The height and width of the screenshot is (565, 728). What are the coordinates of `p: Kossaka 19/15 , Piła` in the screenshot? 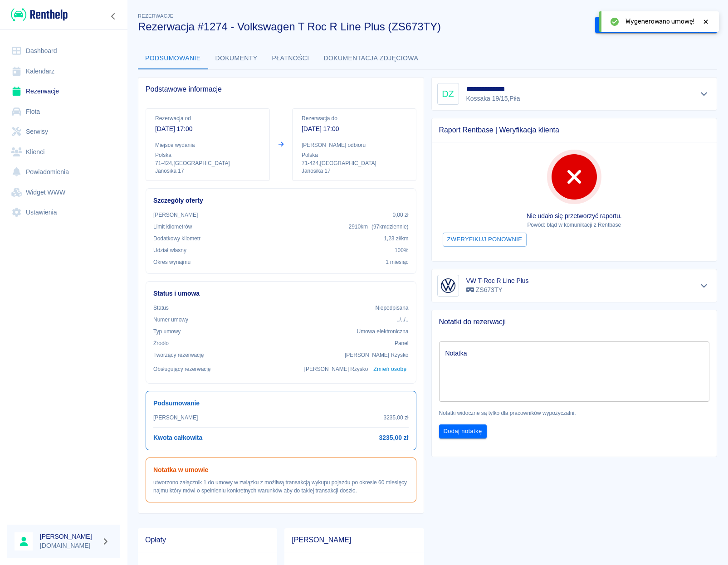 It's located at (494, 98).